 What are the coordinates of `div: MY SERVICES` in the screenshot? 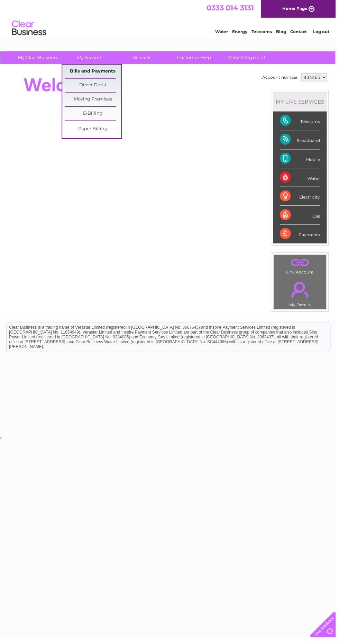 It's located at (302, 103).